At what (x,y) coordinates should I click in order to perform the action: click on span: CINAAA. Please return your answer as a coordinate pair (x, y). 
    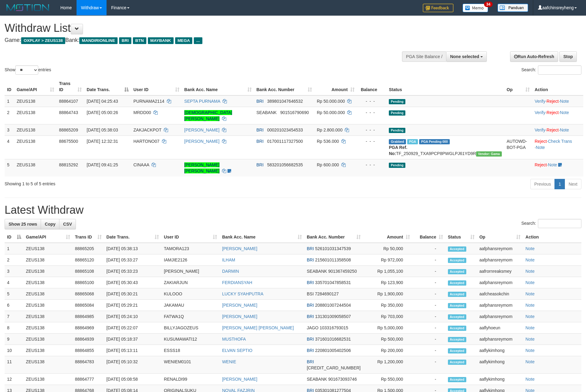
    Looking at the image, I should click on (141, 165).